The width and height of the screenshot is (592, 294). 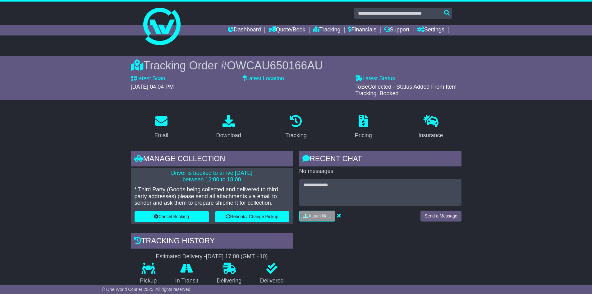 What do you see at coordinates (229, 135) in the screenshot?
I see `div: Download` at bounding box center [229, 135].